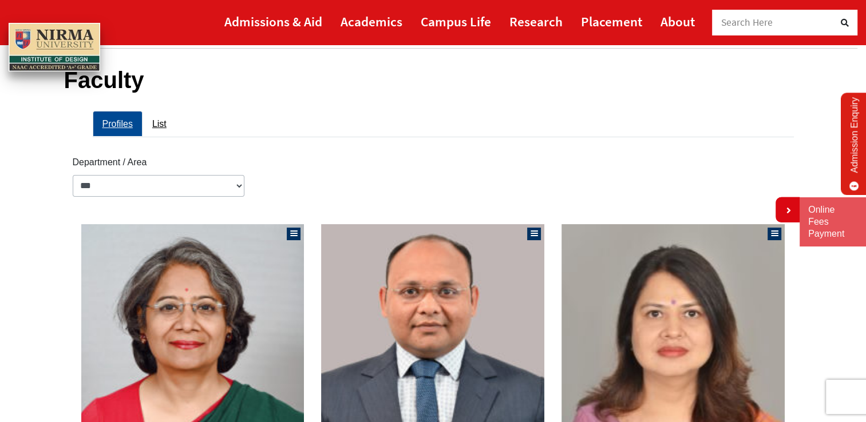  Describe the element at coordinates (536, 21) in the screenshot. I see `a: Research` at that location.